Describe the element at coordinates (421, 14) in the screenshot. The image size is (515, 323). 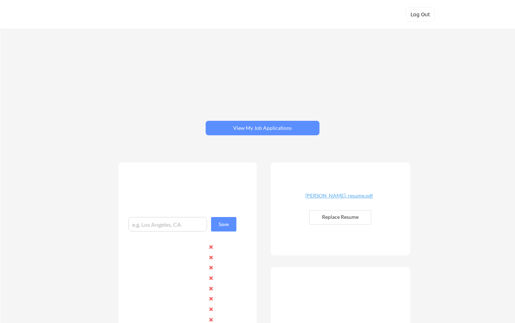
I see `button: Log Out` at that location.